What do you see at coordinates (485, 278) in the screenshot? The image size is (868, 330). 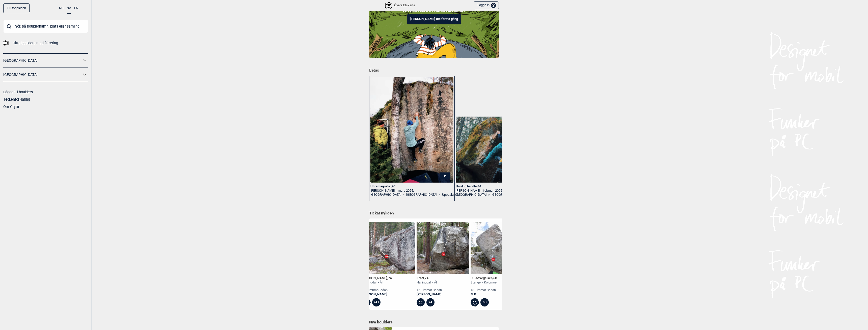 I see `div: EU-bevegelsen ,` at bounding box center [485, 278].